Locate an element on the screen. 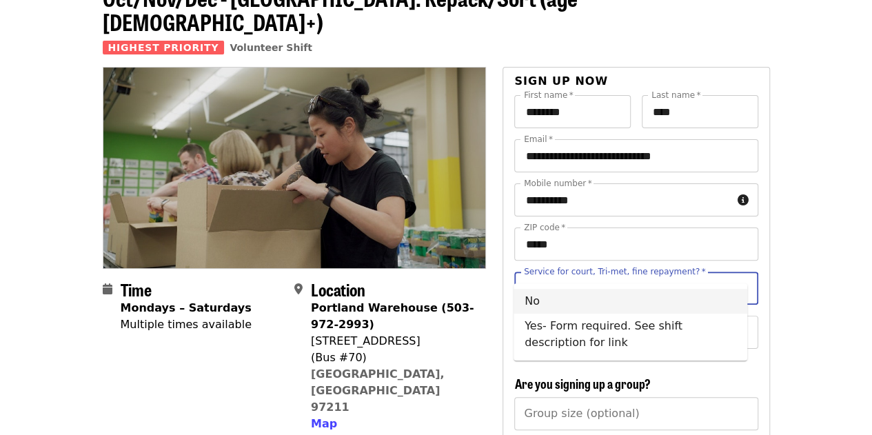 This screenshot has width=872, height=435. label: Email is located at coordinates (538, 139).